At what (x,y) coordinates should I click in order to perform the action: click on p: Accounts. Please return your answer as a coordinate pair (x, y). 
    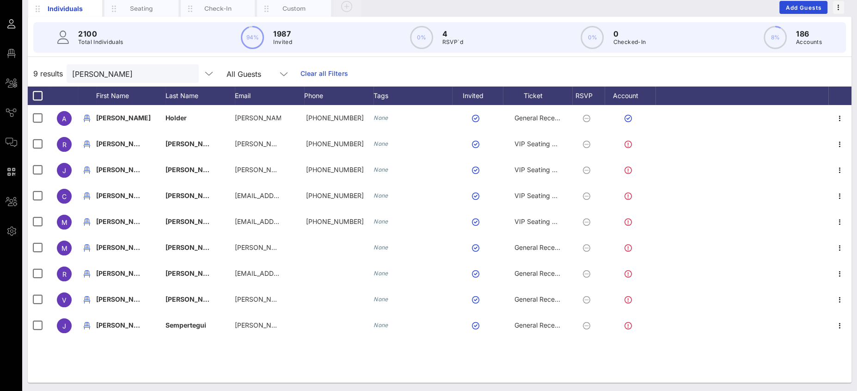
    Looking at the image, I should click on (809, 42).